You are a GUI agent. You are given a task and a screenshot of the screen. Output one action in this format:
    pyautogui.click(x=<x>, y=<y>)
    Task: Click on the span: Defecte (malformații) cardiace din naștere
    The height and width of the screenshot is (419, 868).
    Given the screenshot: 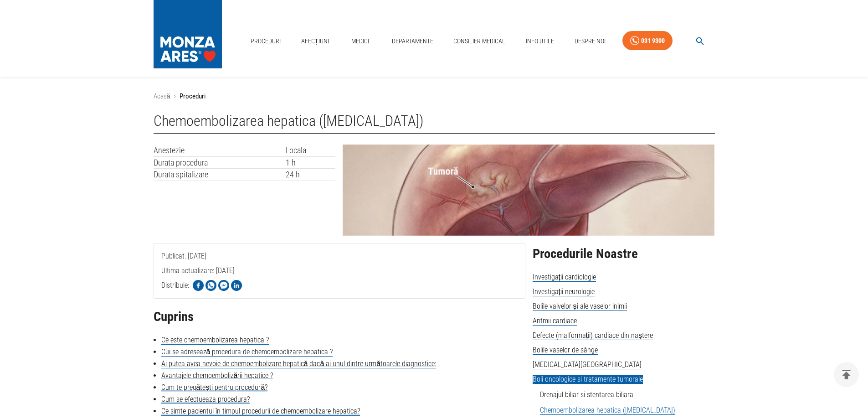 What is the action you would take?
    pyautogui.click(x=593, y=336)
    